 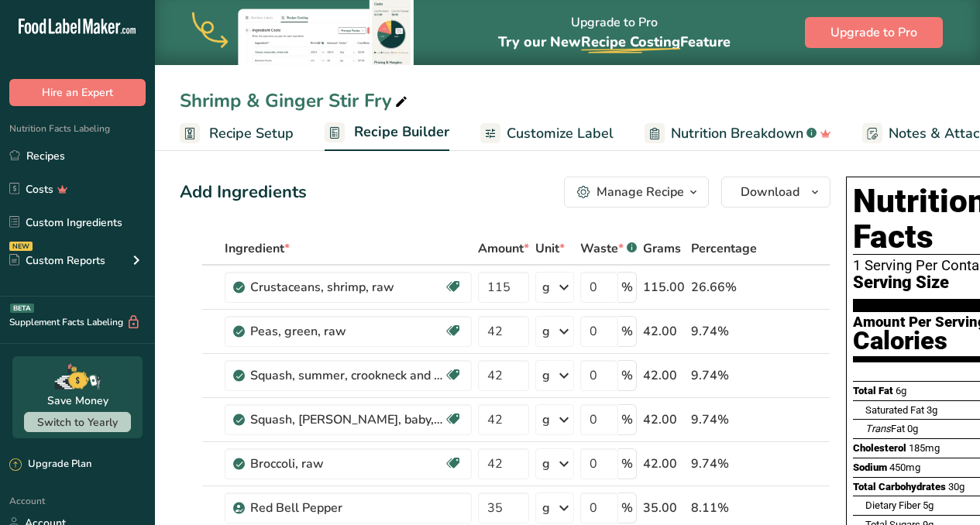 I want to click on span: Customize Label, so click(x=560, y=134).